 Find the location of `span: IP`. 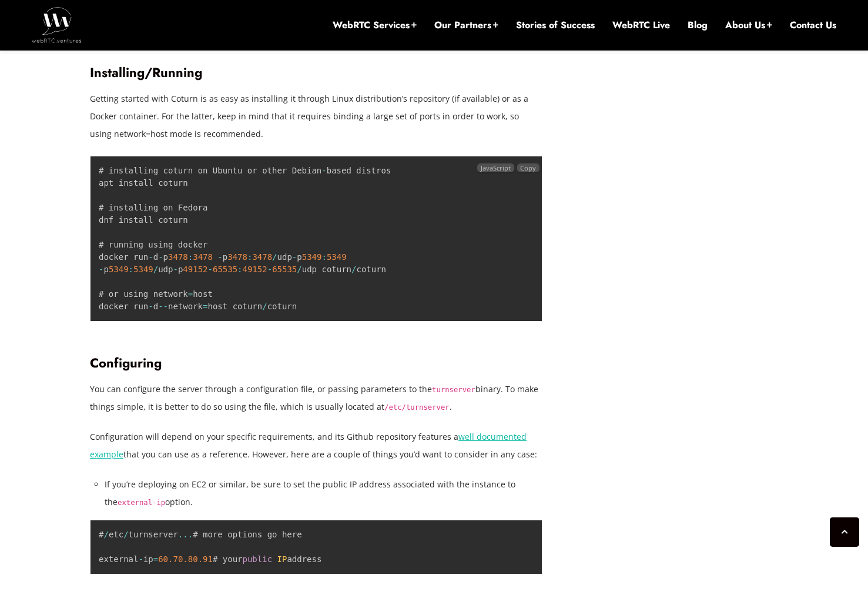

span: IP is located at coordinates (282, 559).